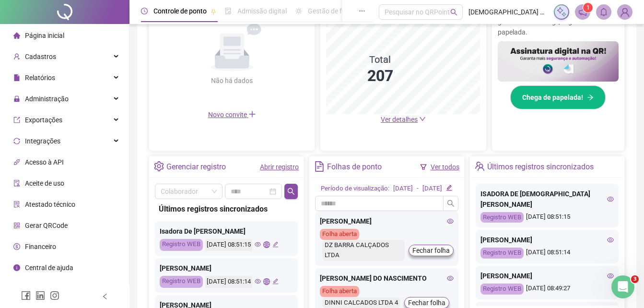 This screenshot has width=644, height=308. What do you see at coordinates (423, 119) in the screenshot?
I see `span: down` at bounding box center [423, 119].